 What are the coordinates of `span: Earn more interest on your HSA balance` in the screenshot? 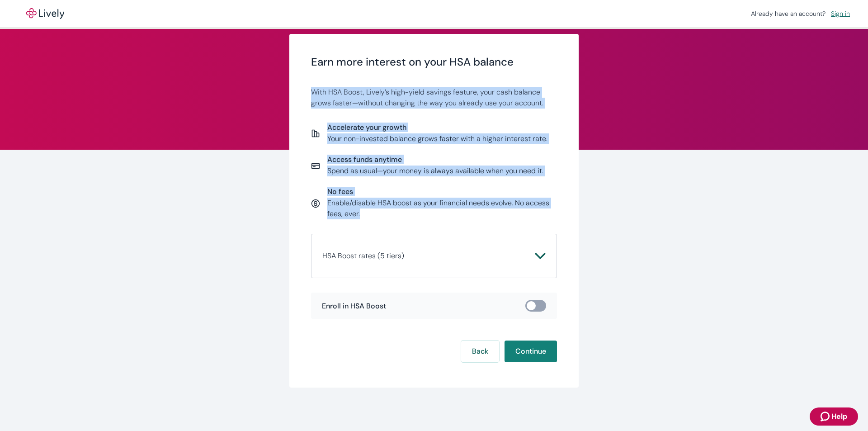 It's located at (434, 62).